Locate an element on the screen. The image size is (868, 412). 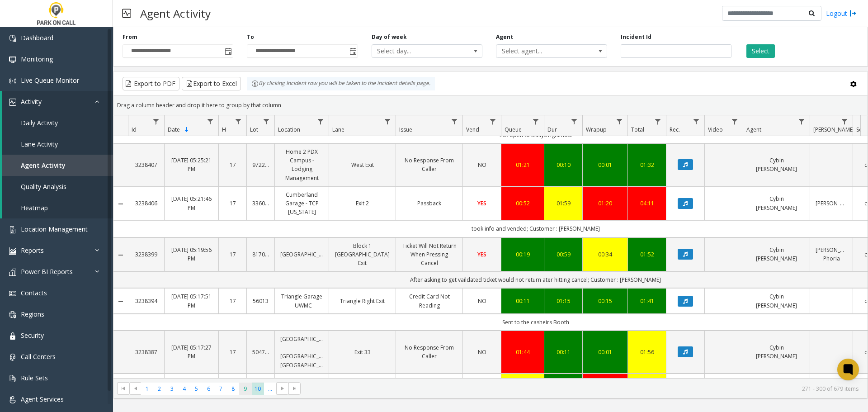
a: 01:21 is located at coordinates (523, 164).